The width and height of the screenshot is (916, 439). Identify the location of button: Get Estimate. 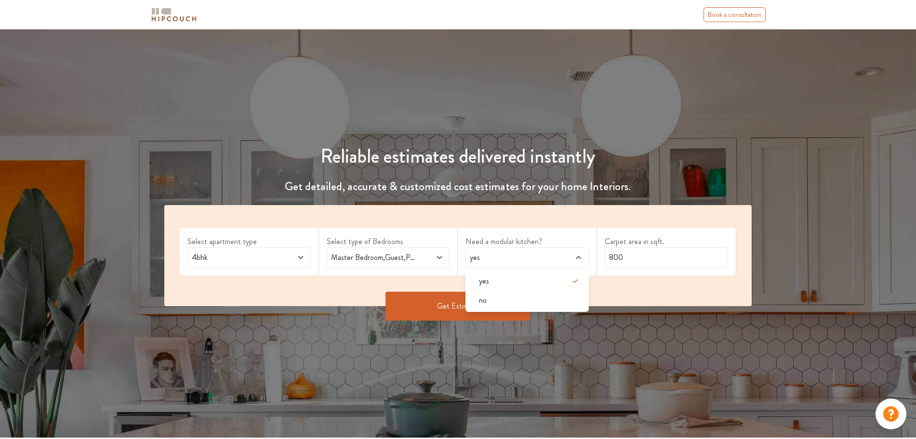
(458, 306).